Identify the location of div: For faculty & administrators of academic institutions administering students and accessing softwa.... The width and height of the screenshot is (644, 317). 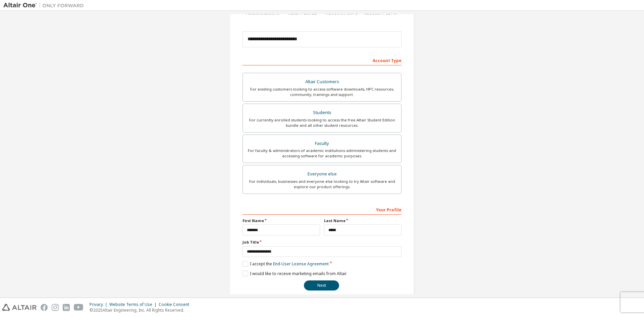
(322, 154).